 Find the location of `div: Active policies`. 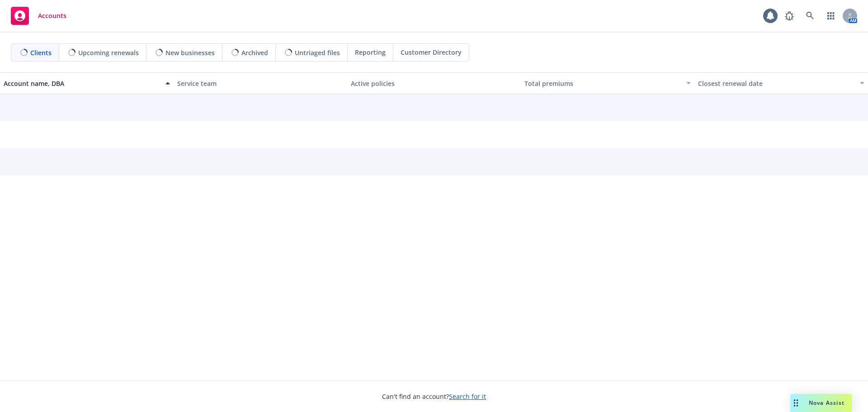

div: Active policies is located at coordinates (434, 83).